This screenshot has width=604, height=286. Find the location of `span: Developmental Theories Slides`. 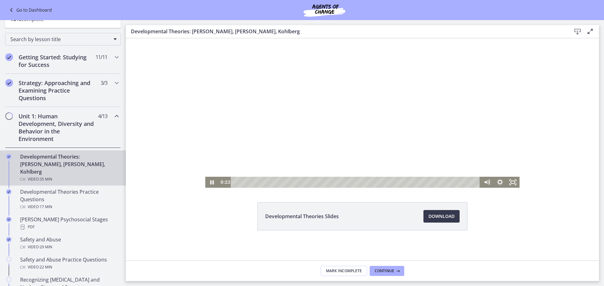

span: Developmental Theories Slides is located at coordinates (302, 217).